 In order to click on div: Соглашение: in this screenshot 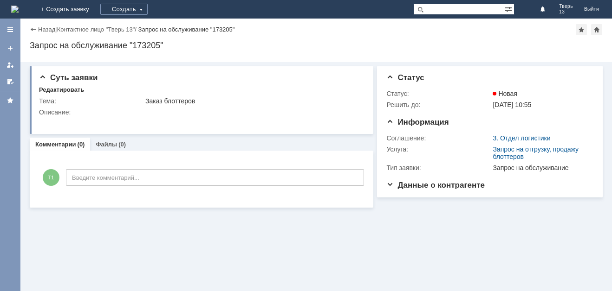, I will do `click(438, 138)`.